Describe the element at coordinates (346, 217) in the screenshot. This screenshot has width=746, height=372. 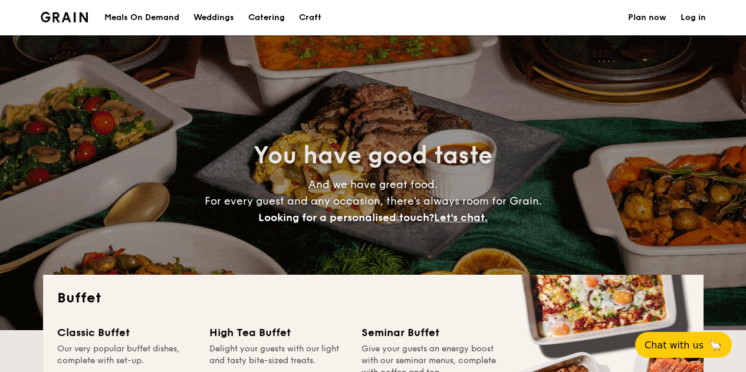
I see `span: Looking for a personalised touch?` at that location.